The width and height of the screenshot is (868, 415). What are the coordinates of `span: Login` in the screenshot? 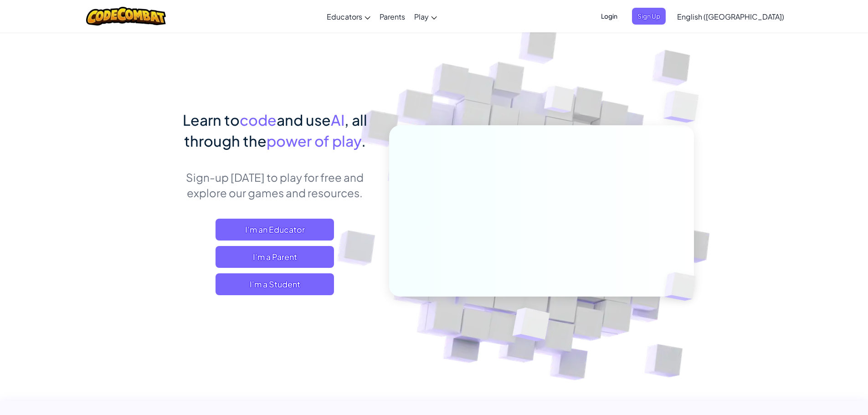 It's located at (609, 16).